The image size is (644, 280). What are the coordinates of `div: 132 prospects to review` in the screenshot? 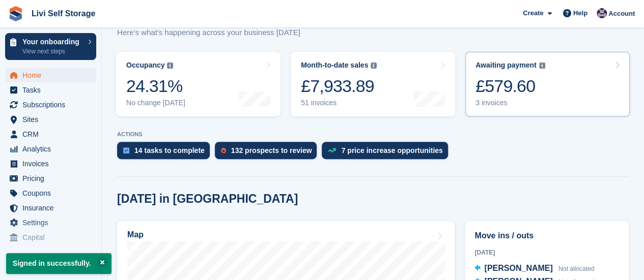 It's located at (271, 151).